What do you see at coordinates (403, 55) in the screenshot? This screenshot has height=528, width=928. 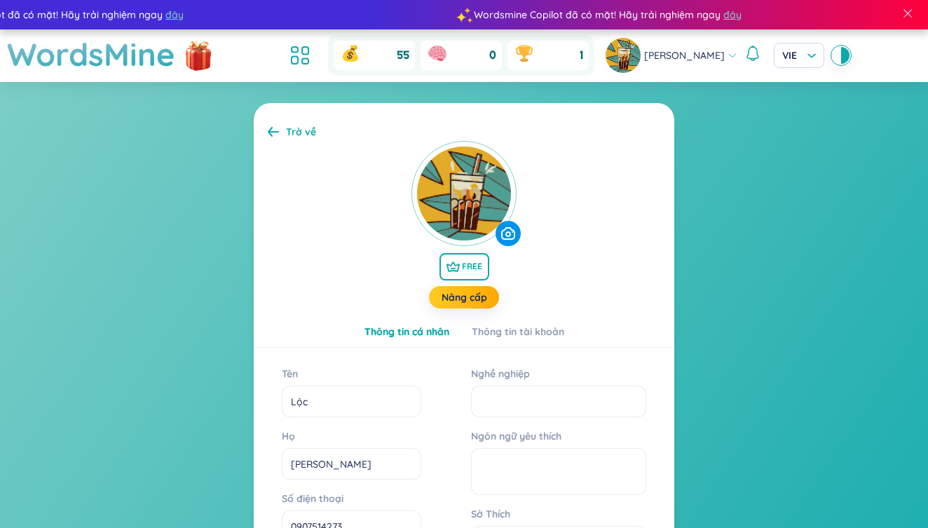 I see `span: 55` at bounding box center [403, 55].